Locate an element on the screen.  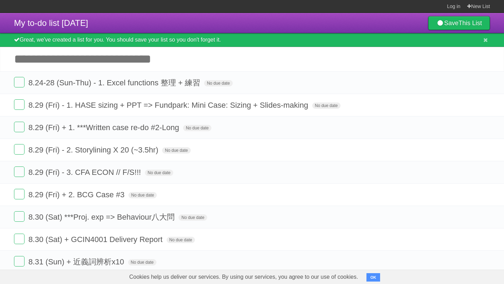
span: 8.29 (Fri) - 1. HASE sizing + PPT => Fundpark: Mini Case: Sizing + Slides-making is located at coordinates (169, 105).